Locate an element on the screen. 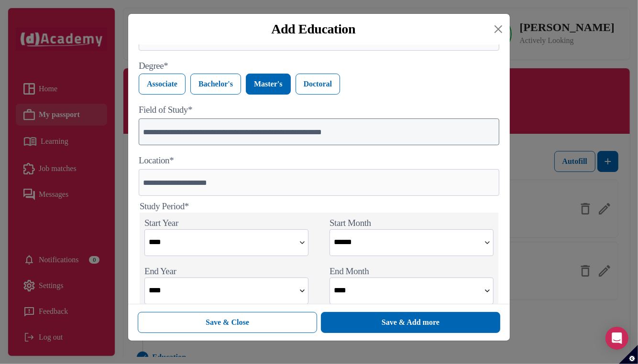 This screenshot has height=364, width=638. button: Save & Add more is located at coordinates (410, 323).